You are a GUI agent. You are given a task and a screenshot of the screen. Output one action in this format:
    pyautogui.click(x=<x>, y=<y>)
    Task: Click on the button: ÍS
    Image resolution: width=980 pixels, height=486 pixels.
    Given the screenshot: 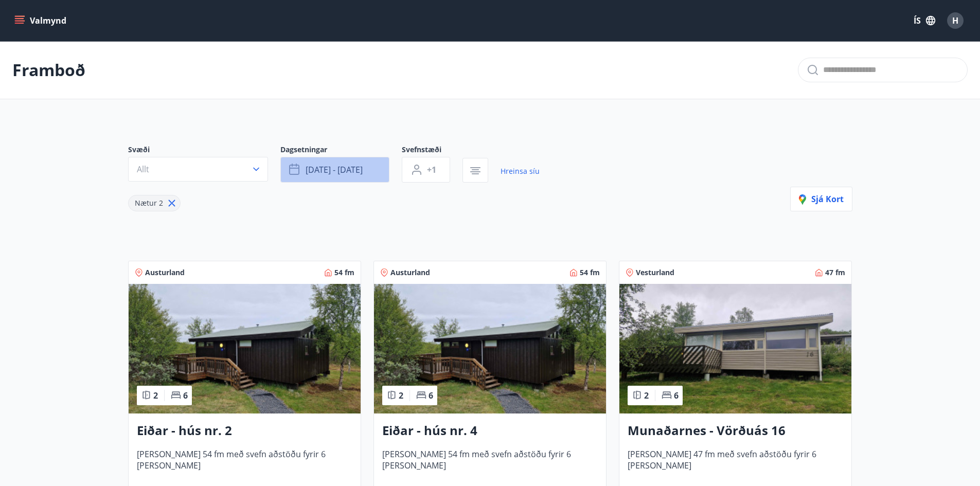 What is the action you would take?
    pyautogui.click(x=925, y=20)
    